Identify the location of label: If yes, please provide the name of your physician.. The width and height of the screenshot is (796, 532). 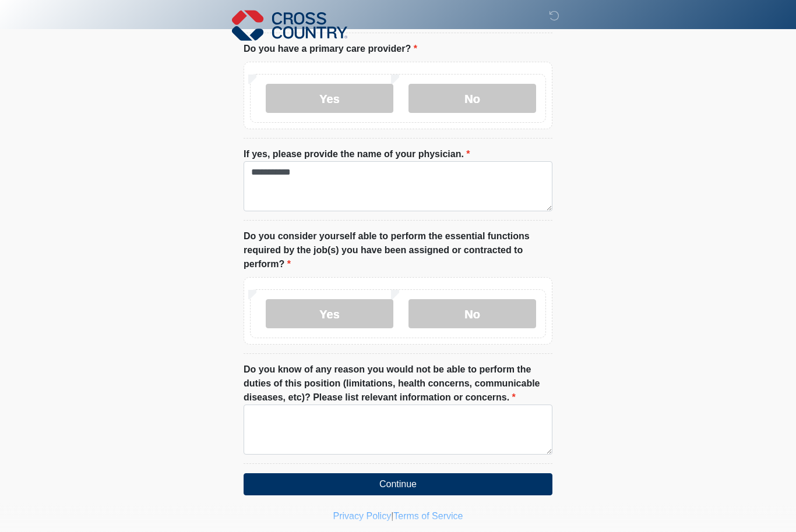
(356, 155).